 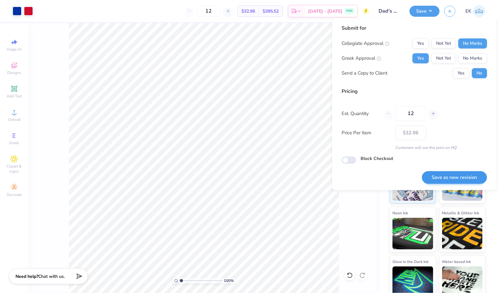 What do you see at coordinates (414, 148) in the screenshot?
I see `div: Customers will see this price on HQ.` at bounding box center [414, 148].